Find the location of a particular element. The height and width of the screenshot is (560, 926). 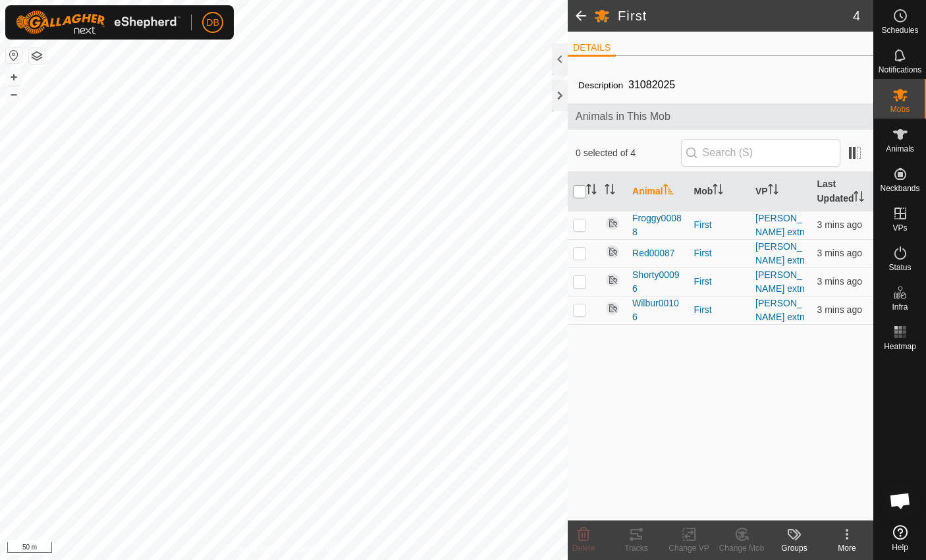

span: Shorty00096 is located at coordinates (657, 282).